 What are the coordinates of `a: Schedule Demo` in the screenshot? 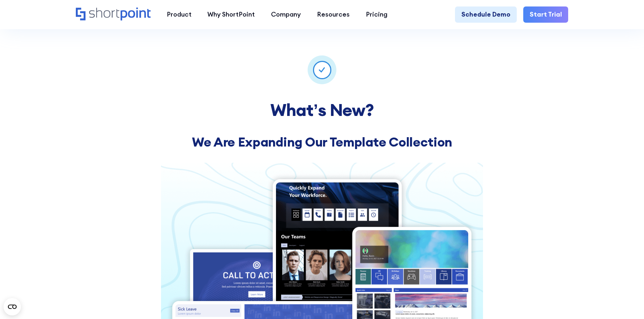 It's located at (486, 14).